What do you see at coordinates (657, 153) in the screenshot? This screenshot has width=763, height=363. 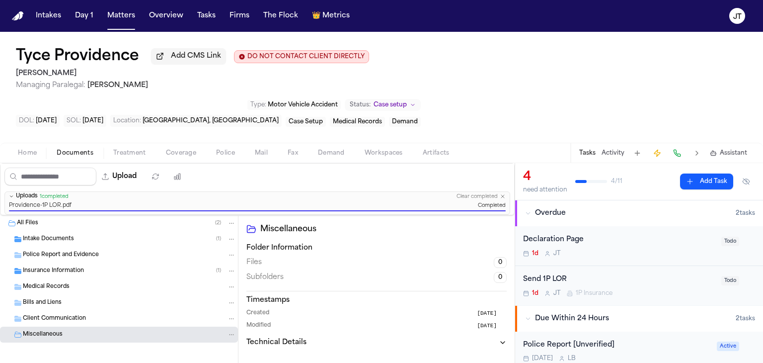 I see `button: Create Immediate Task` at bounding box center [657, 153].